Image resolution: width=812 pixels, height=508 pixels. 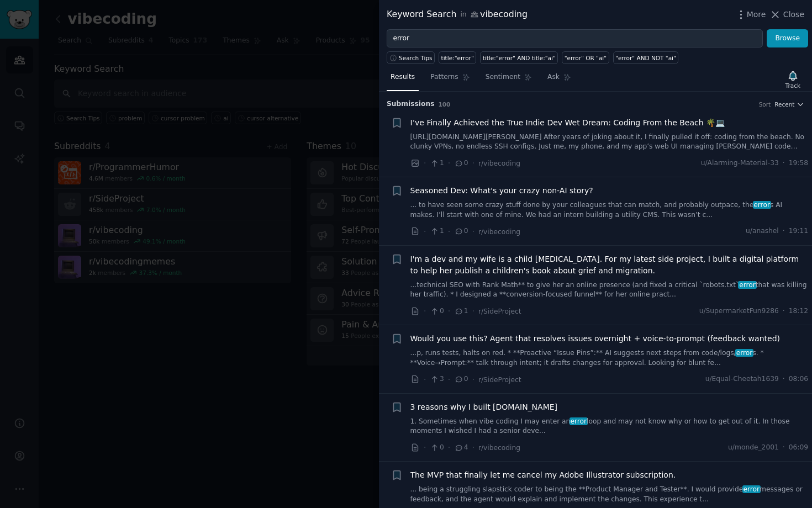 I want to click on span: u/SupermarketFun9286, so click(x=739, y=311).